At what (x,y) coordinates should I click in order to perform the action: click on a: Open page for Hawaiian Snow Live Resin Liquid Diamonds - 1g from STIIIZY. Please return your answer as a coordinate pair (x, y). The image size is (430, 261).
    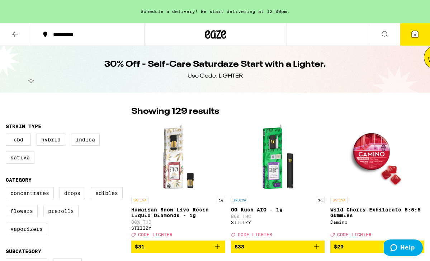
    Looking at the image, I should click on (178, 181).